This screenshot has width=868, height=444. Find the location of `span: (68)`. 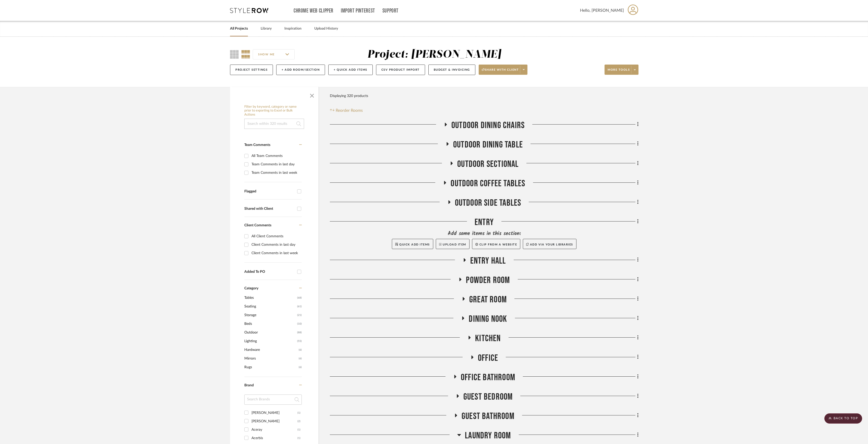

span: (68) is located at coordinates (299, 298).